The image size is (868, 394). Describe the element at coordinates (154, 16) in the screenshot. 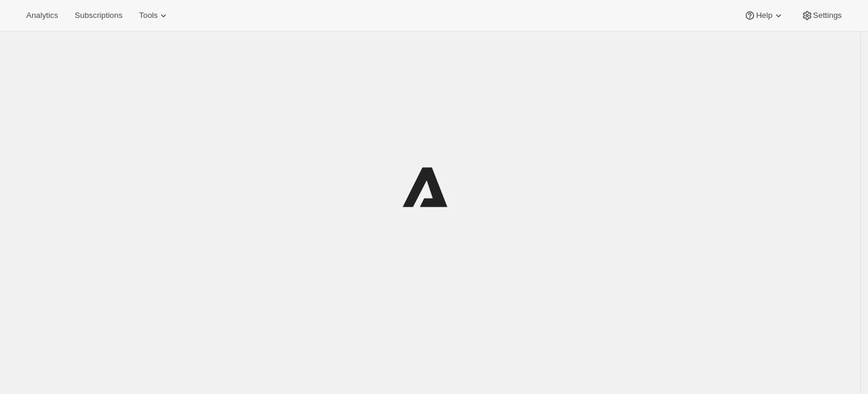

I see `button: Tools` at that location.